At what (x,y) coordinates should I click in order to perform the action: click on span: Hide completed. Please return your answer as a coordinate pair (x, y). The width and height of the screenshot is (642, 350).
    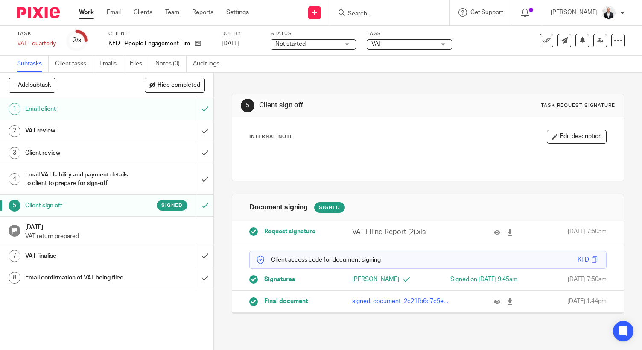
    Looking at the image, I should click on (179, 85).